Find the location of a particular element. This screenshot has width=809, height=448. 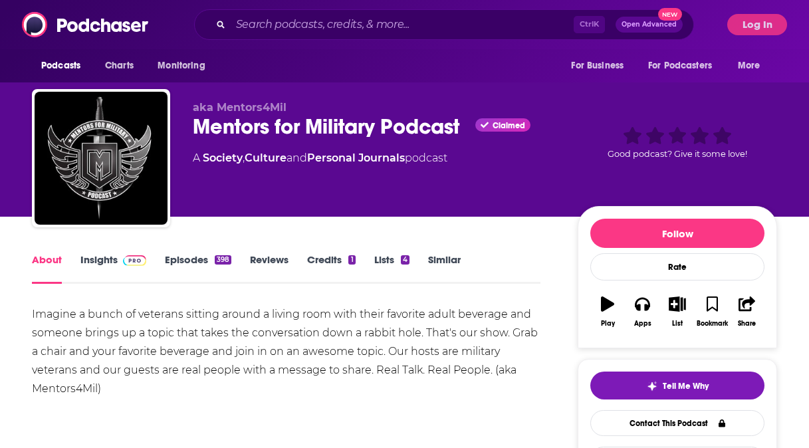

button: Share is located at coordinates (747, 312).